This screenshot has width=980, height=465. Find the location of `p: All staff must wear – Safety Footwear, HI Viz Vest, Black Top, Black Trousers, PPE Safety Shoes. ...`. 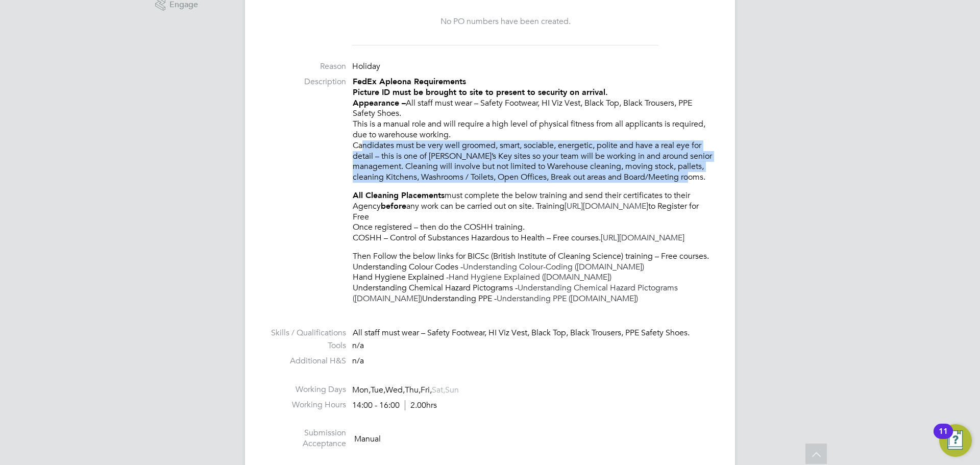

p: All staff must wear – Safety Footwear, HI Viz Vest, Black Top, Black Trousers, PPE Safety Shoes. ... is located at coordinates (534, 130).